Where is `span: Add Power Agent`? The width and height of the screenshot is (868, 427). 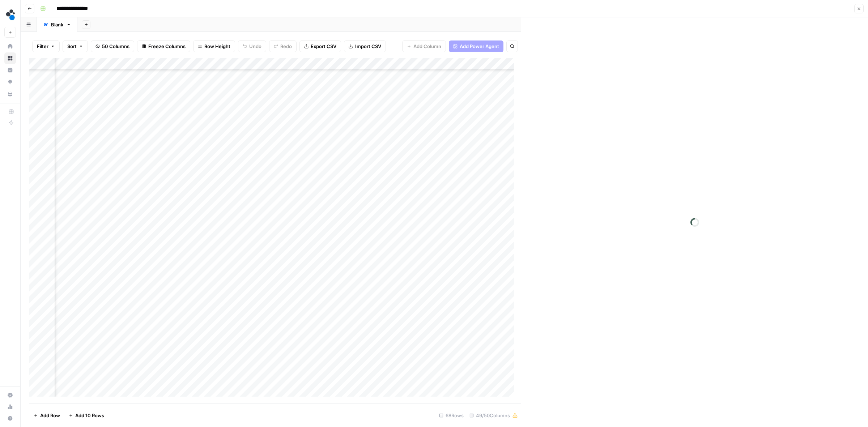
span: Add Power Agent is located at coordinates (479, 47).